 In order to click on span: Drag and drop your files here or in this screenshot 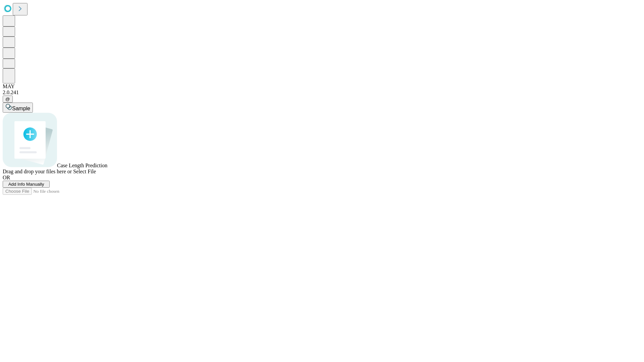, I will do `click(37, 171)`.